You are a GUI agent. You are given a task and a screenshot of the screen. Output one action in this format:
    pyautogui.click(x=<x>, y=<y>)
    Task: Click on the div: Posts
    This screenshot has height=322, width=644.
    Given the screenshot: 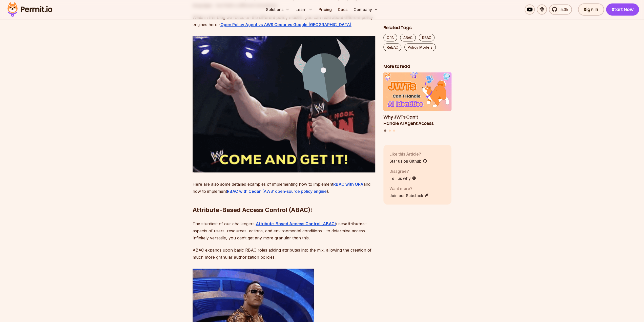 What is the action you would take?
    pyautogui.click(x=418, y=102)
    